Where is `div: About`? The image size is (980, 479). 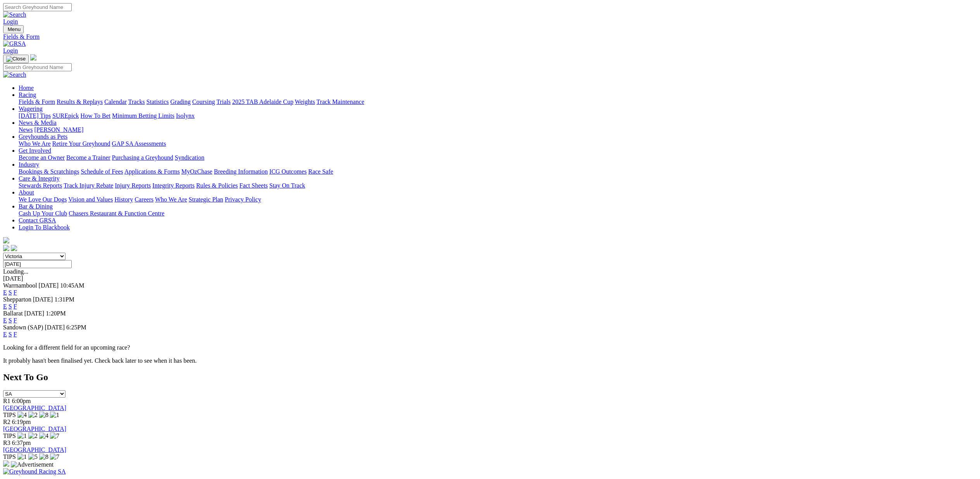
div: About is located at coordinates (498, 200).